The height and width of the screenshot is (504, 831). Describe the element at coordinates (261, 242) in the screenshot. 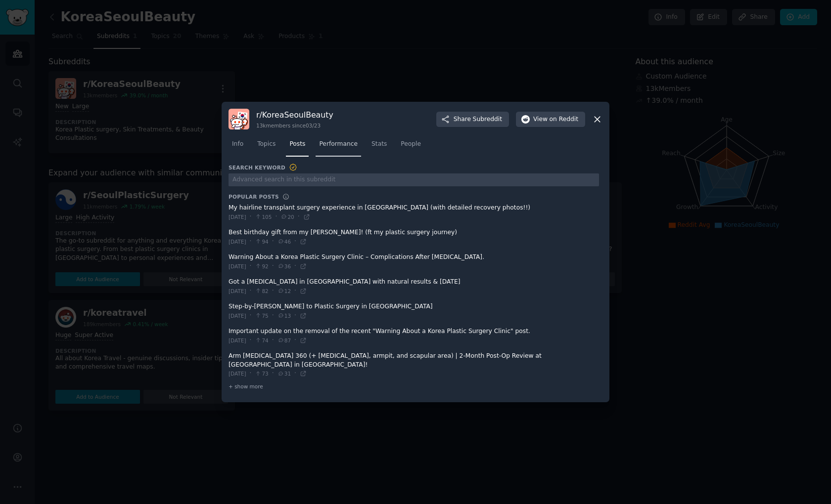

I see `span: 94` at that location.